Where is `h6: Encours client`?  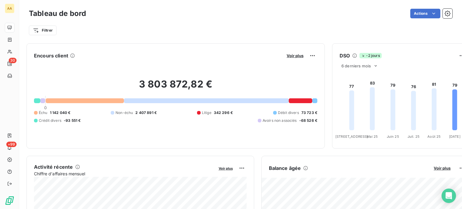
h6: Encours client is located at coordinates (51, 56).